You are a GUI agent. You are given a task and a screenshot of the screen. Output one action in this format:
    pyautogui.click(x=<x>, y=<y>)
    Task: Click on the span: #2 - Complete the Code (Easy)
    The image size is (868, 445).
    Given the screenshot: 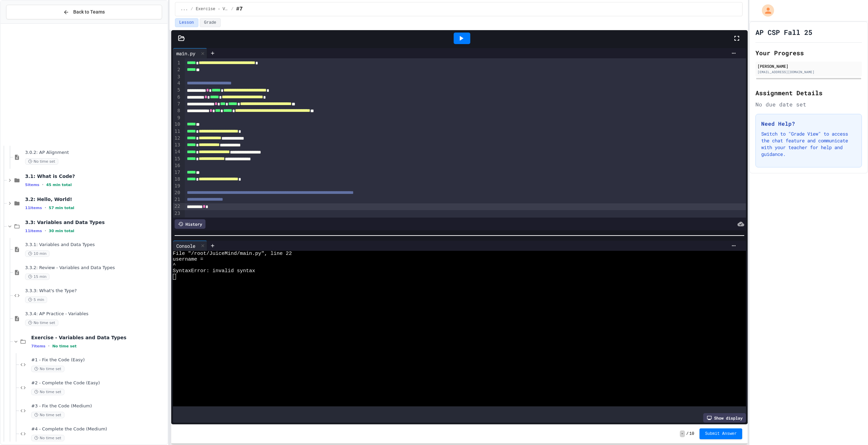 What is the action you would take?
    pyautogui.click(x=99, y=383)
    